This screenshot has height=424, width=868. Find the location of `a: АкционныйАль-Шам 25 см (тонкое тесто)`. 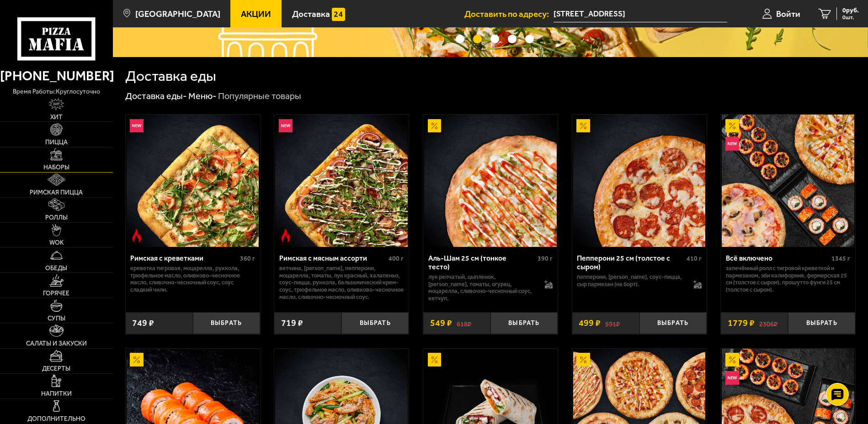

a: АкционныйАль-Шам 25 см (тонкое тесто) is located at coordinates (490, 181).